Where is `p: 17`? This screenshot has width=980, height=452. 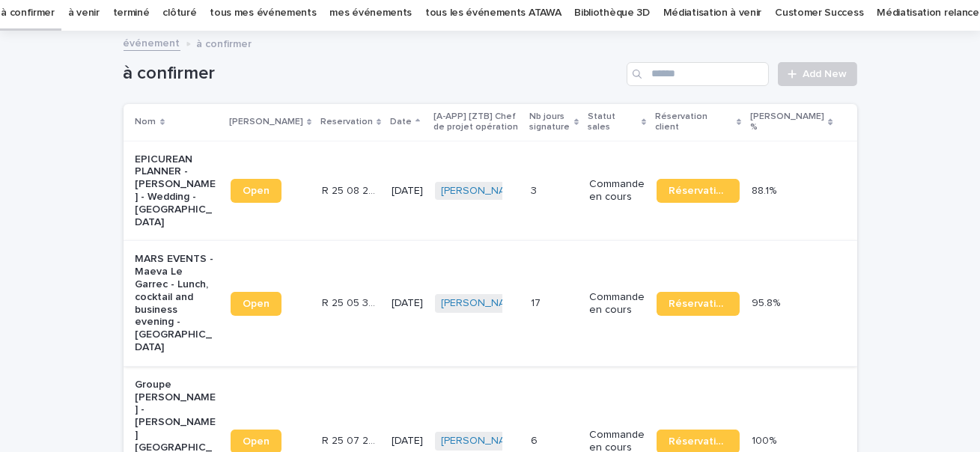 p: 17 is located at coordinates (537, 302).